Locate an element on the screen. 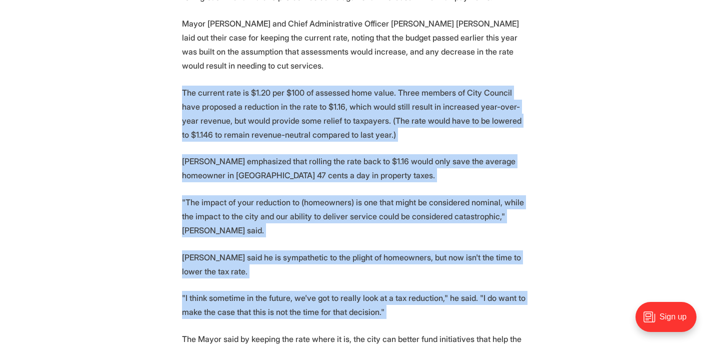  p: The current rate is $1.20 per $100 of assessed home value. Three members of City Council have pro... is located at coordinates (356, 114).